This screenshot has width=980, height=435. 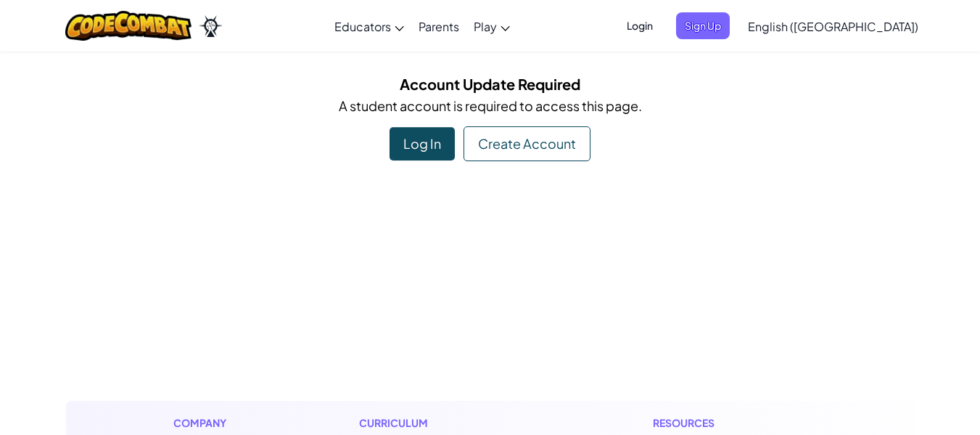 I want to click on h1: Curriculum, so click(x=447, y=422).